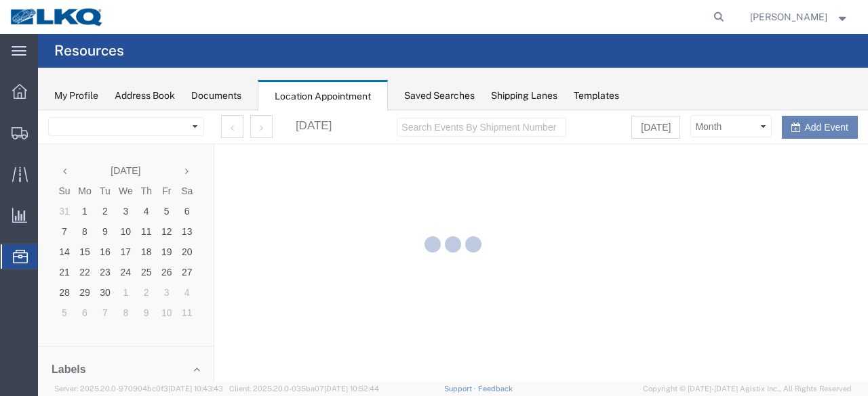 Image resolution: width=868 pixels, height=396 pixels. I want to click on span: Client: 2025.20.0-035ba07, so click(304, 389).